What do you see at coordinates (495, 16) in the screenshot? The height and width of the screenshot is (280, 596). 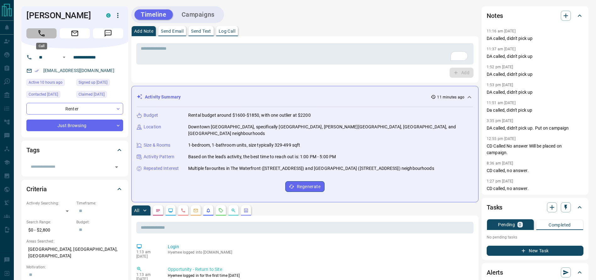 I see `h2: Notes` at bounding box center [495, 16].